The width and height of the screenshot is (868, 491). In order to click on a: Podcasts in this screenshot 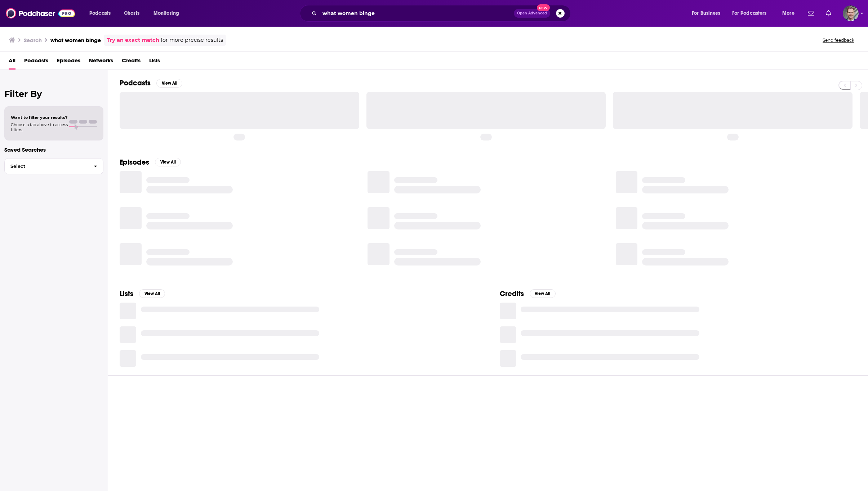, I will do `click(36, 62)`.